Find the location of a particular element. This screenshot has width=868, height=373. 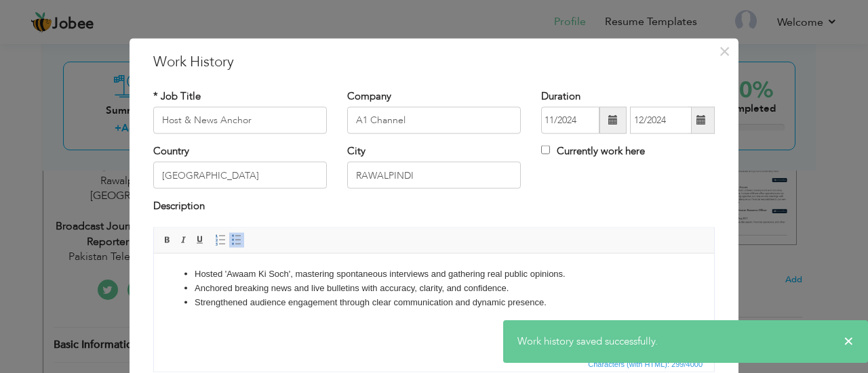

div: Statistics is located at coordinates (646, 364).